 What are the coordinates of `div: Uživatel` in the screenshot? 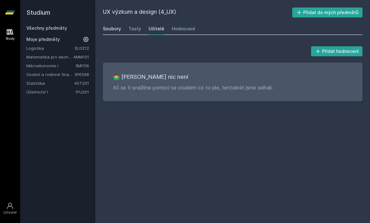 It's located at (10, 213).